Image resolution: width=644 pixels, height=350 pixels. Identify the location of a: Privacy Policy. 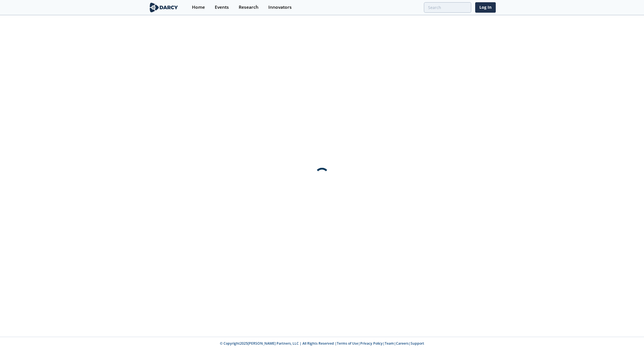
(371, 344).